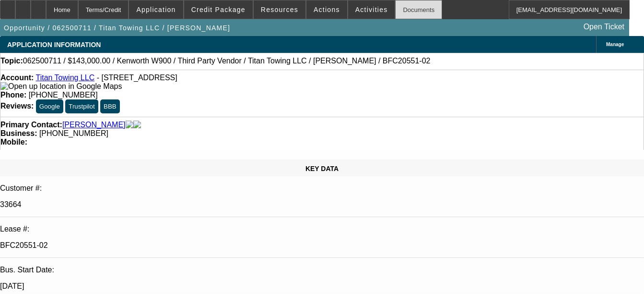 This screenshot has width=644, height=294. Describe the element at coordinates (19, 133) in the screenshot. I see `strong: Business:` at that location.